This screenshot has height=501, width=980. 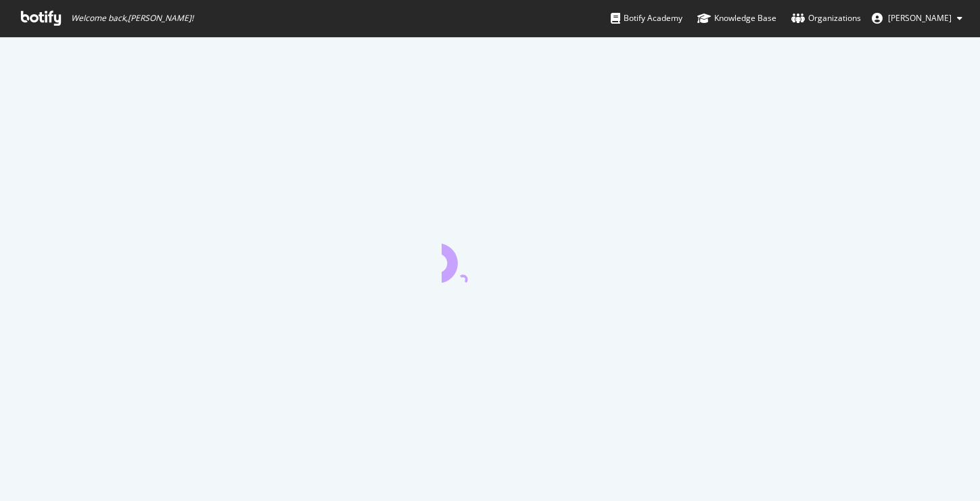 What do you see at coordinates (647, 18) in the screenshot?
I see `div: Botify Academy` at bounding box center [647, 18].